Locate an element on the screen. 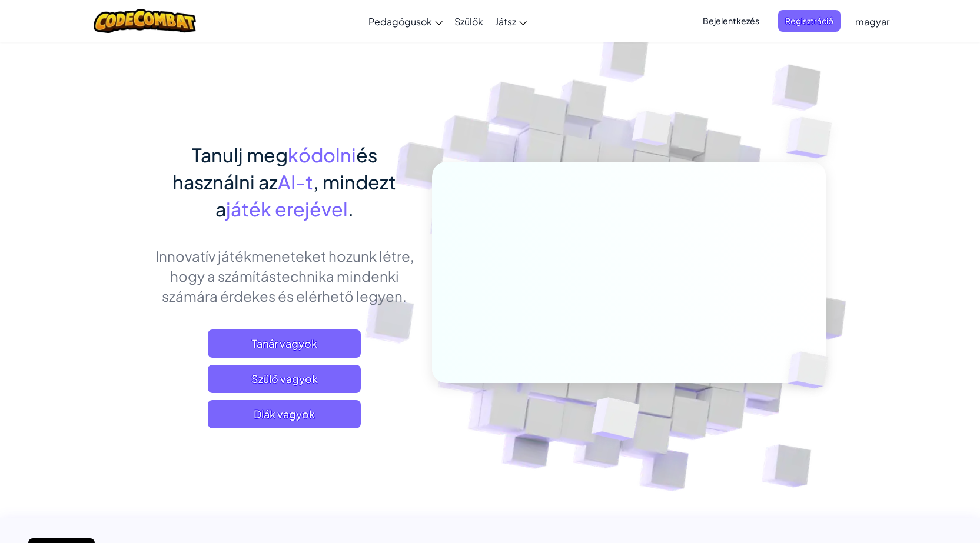 The height and width of the screenshot is (543, 980). a: Pedagógusok is located at coordinates (405, 21).